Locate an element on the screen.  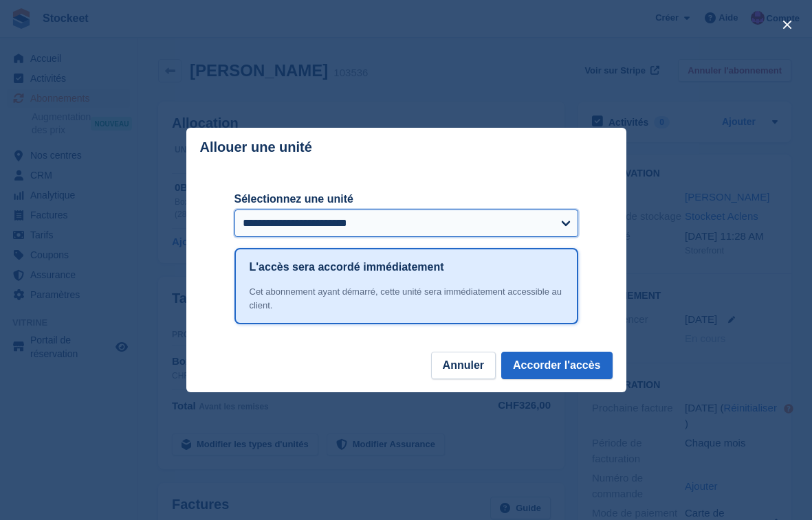
button: close is located at coordinates (787, 25).